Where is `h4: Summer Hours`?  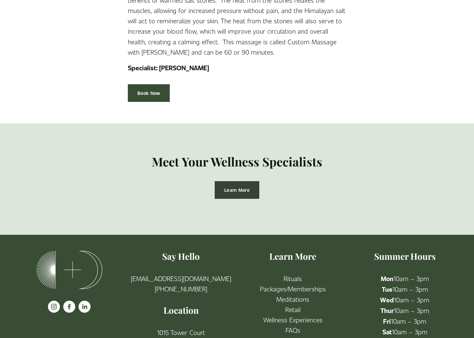
h4: Summer Hours is located at coordinates (404, 256).